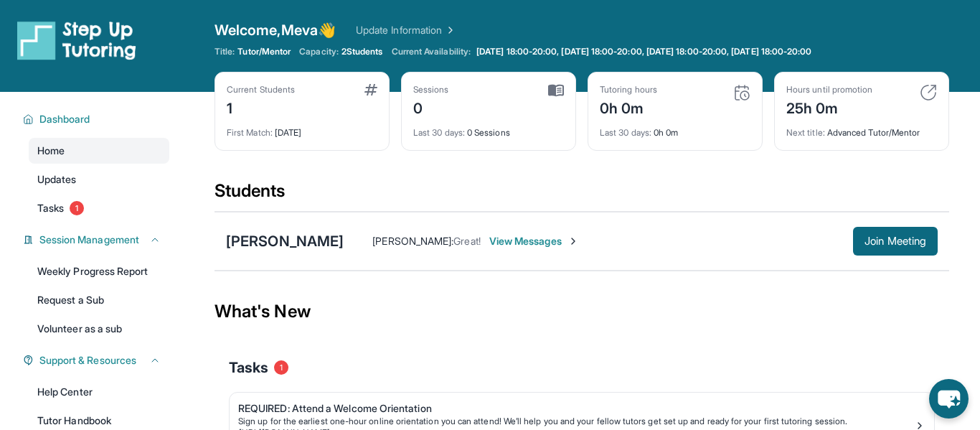  What do you see at coordinates (57, 179) in the screenshot?
I see `span: Updates` at bounding box center [57, 179].